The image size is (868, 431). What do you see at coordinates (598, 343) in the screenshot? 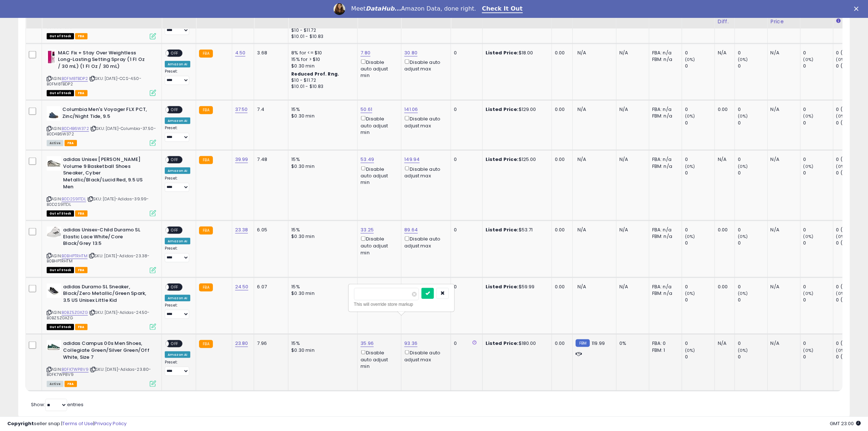
I see `span: 119.99` at bounding box center [598, 343].